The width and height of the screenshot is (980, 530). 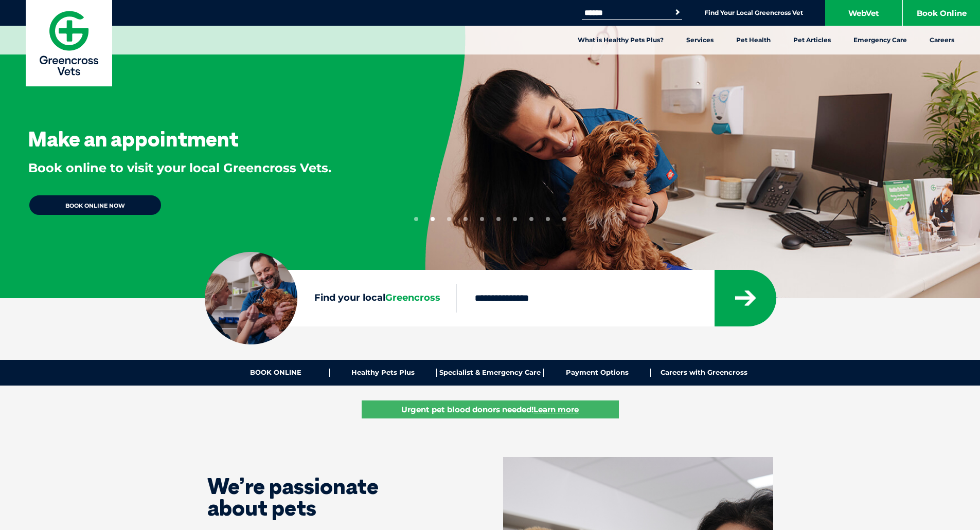 I want to click on a: Pet Health, so click(x=753, y=40).